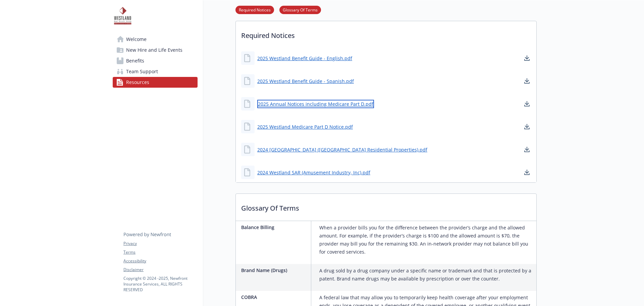  Describe the element at coordinates (155, 82) in the screenshot. I see `a: Resources` at that location.